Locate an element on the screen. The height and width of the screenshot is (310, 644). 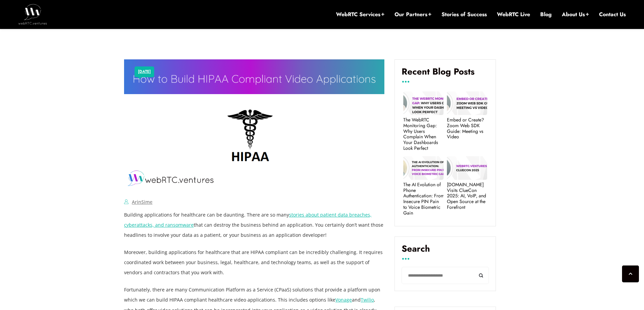
a: Twilio is located at coordinates (367, 300).